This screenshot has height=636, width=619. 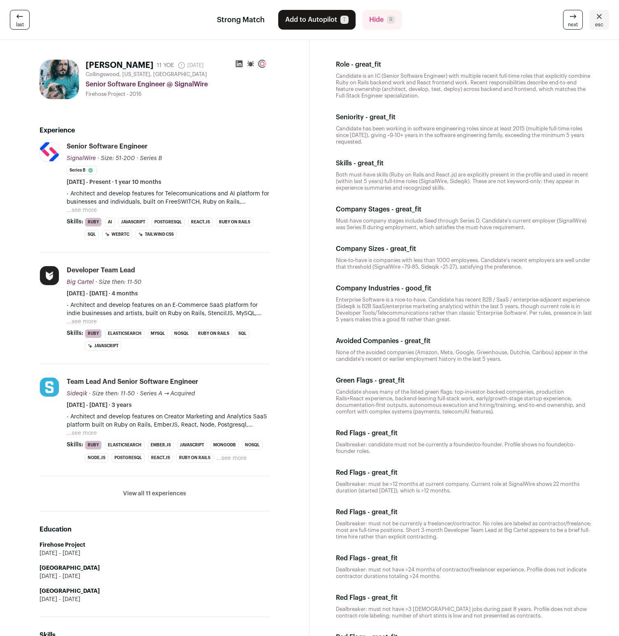 I want to click on span: T, so click(x=345, y=20).